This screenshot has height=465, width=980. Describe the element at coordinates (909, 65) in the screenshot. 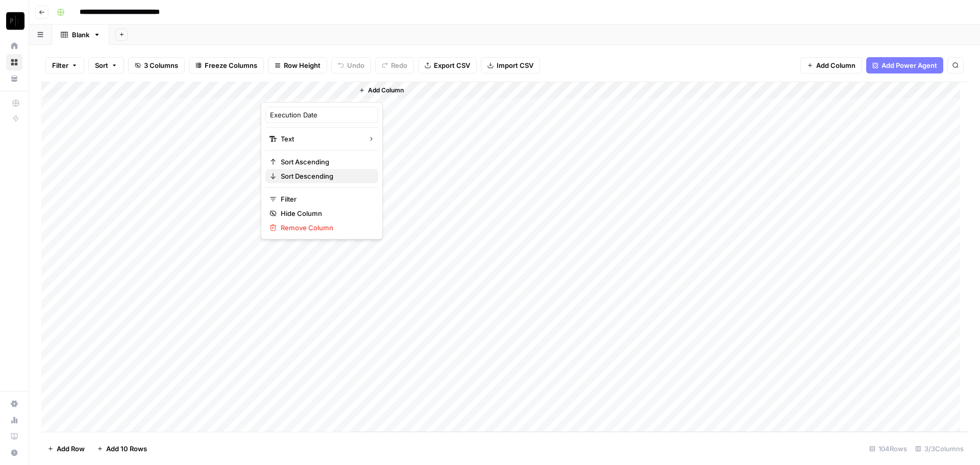

I see `span: Add Power Agent` at that location.